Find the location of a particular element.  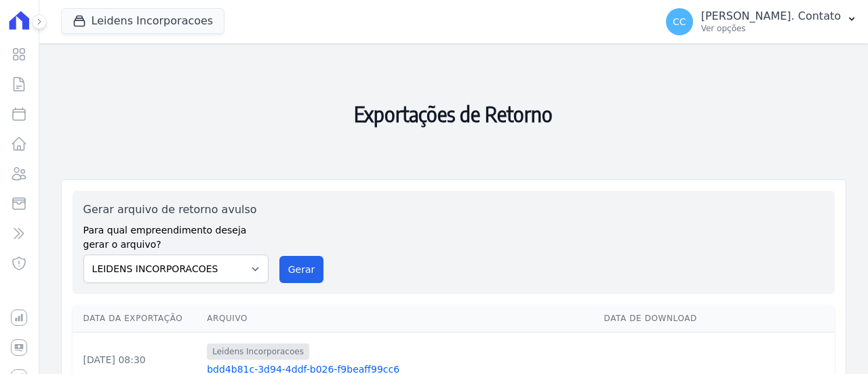

button: Leidens Incorporacoes is located at coordinates (143, 21).